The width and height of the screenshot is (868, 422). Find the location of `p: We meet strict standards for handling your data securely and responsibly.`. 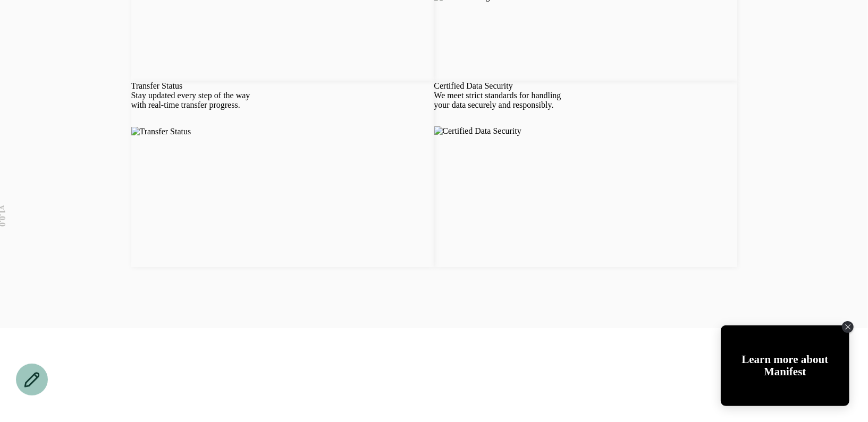

p: We meet strict standards for handling your data securely and responsibly. is located at coordinates (586, 101).